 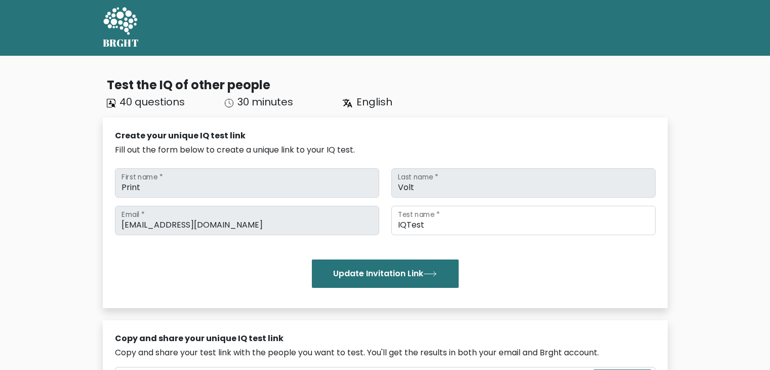 What do you see at coordinates (524, 220) in the screenshot?
I see `input: Test name` at bounding box center [524, 220].